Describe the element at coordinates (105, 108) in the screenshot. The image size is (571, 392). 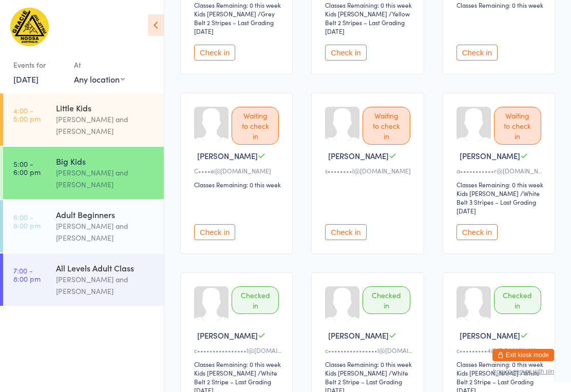
I see `div: Little Kids` at that location.